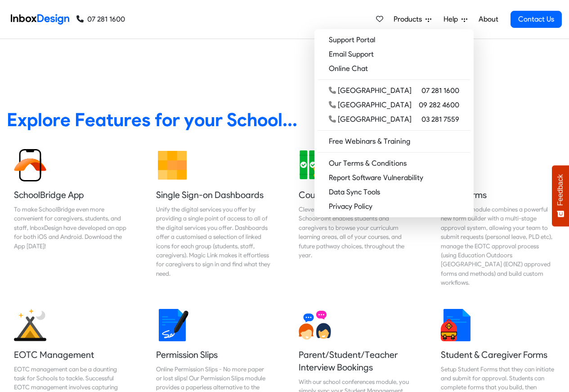 The image size is (569, 392). Describe the element at coordinates (440, 91) in the screenshot. I see `span: 07 281 1600` at that location.